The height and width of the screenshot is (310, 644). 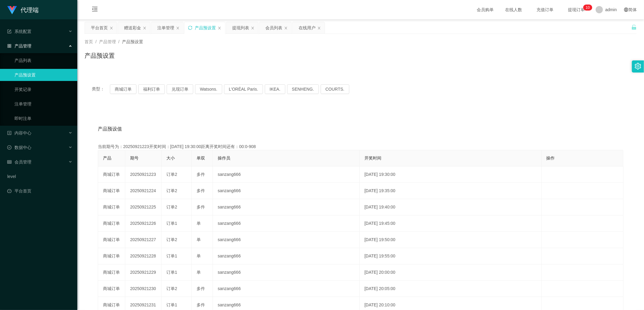 What do you see at coordinates (19, 46) in the screenshot?
I see `span: 产品管理` at bounding box center [19, 46].